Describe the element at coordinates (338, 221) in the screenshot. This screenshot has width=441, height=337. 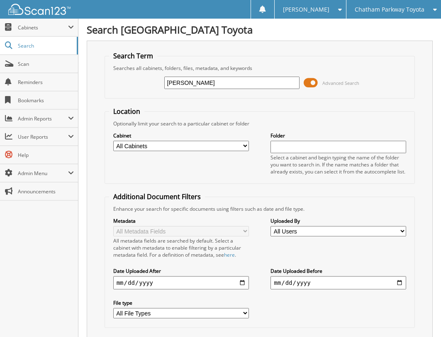
I see `label: Uploaded By` at that location.